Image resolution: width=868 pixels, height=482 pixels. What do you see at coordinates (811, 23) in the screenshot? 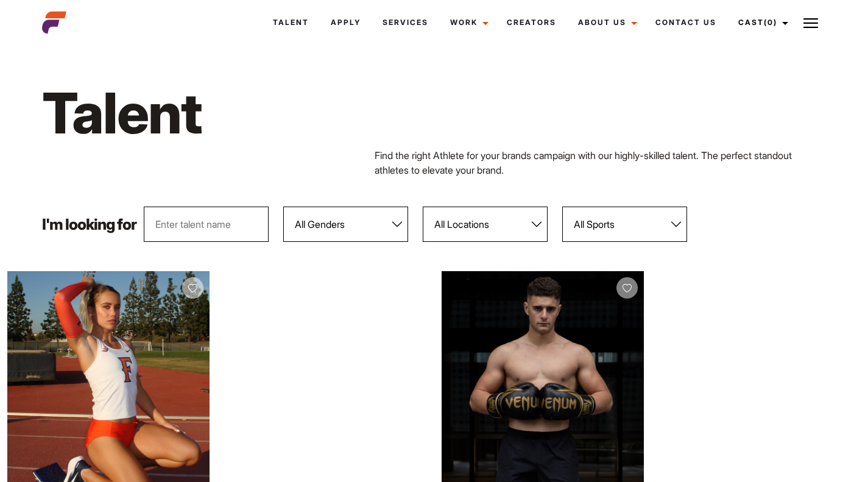
I see `img: Burger icon` at bounding box center [811, 23].